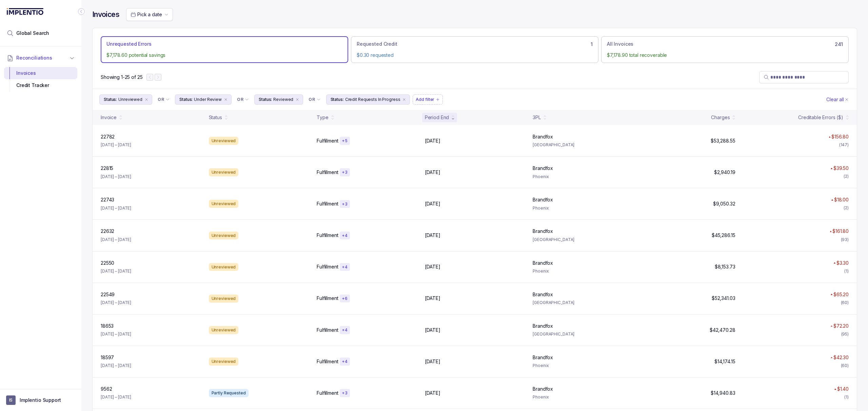 This screenshot has width=868, height=411. I want to click on p: $0.30 requested, so click(474, 55).